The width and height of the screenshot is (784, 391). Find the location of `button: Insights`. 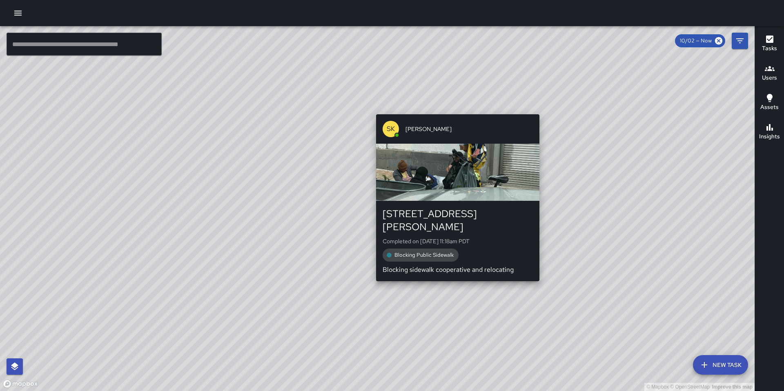

button: Insights is located at coordinates (769, 132).